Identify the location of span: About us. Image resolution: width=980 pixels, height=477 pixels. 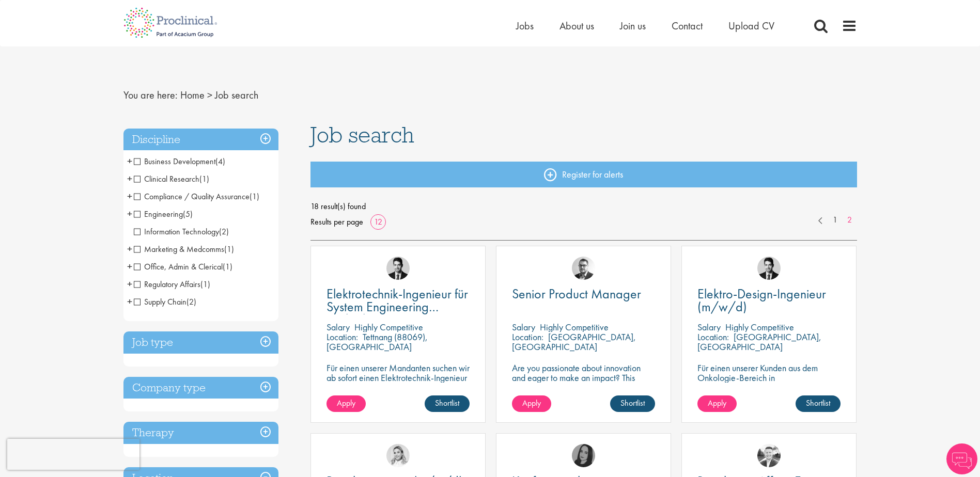
(576, 26).